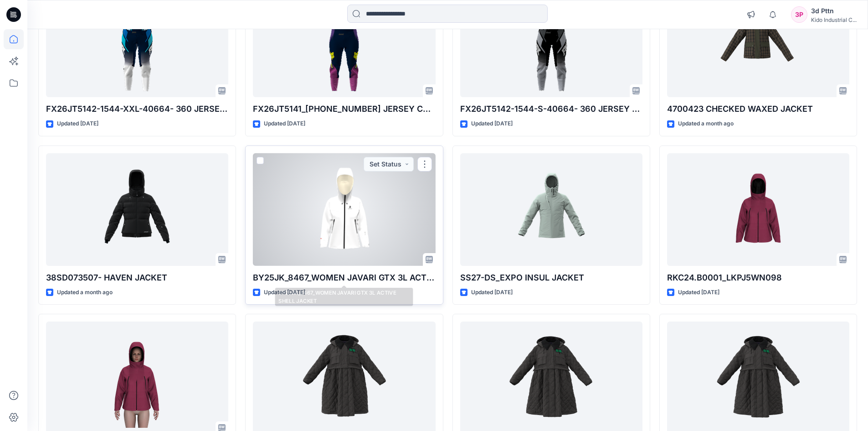 The width and height of the screenshot is (868, 431). What do you see at coordinates (344, 209) in the screenshot?
I see `a: BY25JK_8467_WOMEN JAVARI GTX 3L ACTIVE SHELL JACKET` at bounding box center [344, 209].